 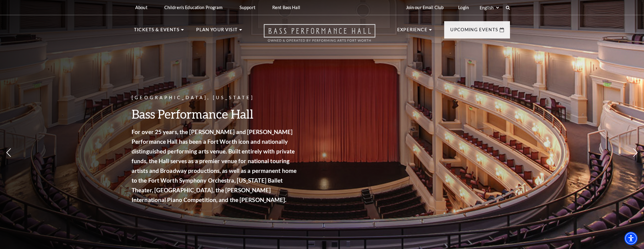 What do you see at coordinates (474, 31) in the screenshot?
I see `p: Upcoming Events` at bounding box center [474, 31].